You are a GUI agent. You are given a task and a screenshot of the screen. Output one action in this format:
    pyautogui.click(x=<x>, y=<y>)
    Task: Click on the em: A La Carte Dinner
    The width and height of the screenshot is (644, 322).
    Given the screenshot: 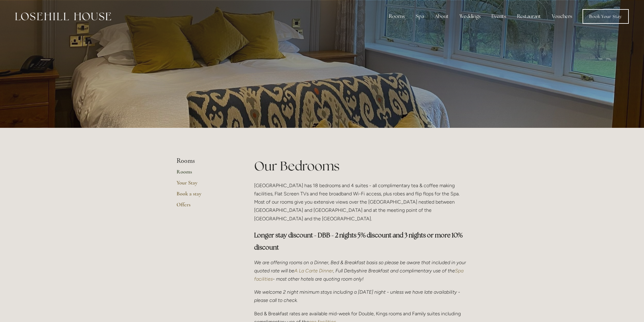 What is the action you would take?
    pyautogui.click(x=314, y=271)
    